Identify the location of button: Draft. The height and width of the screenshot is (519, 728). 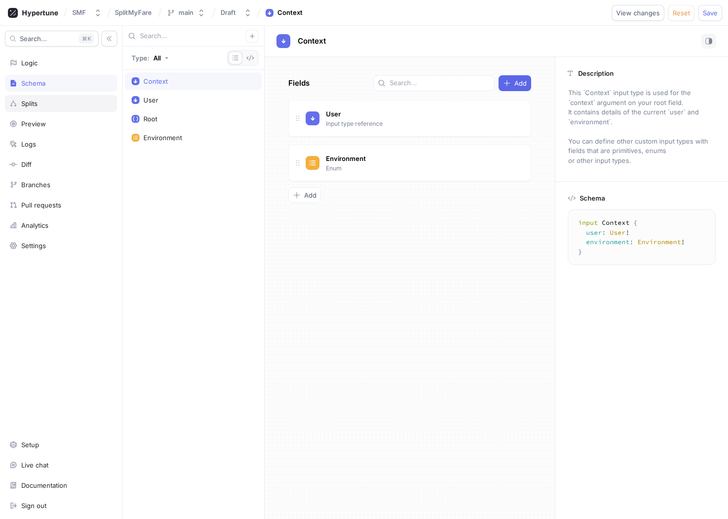
(236, 12).